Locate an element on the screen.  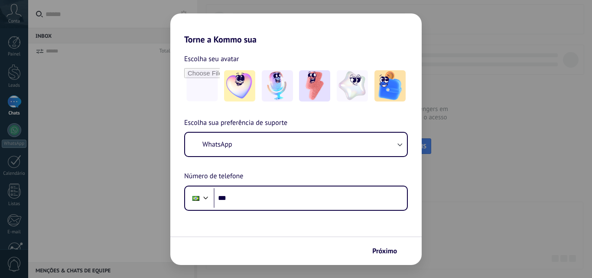
button: WhatsApp is located at coordinates (296, 144).